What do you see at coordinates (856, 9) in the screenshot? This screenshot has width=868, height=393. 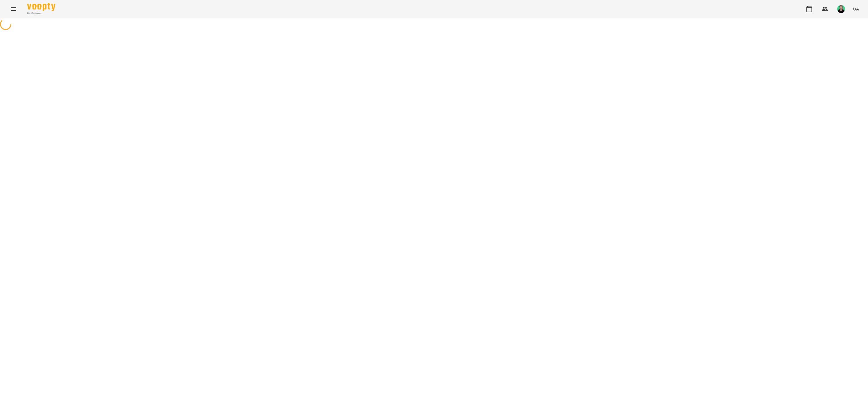 I see `button: UA` at bounding box center [856, 9].